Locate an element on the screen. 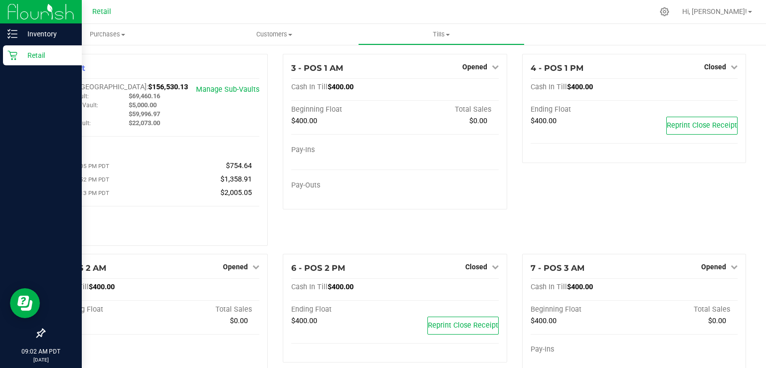 This screenshot has width=766, height=368. p: Inventory is located at coordinates (47, 34).